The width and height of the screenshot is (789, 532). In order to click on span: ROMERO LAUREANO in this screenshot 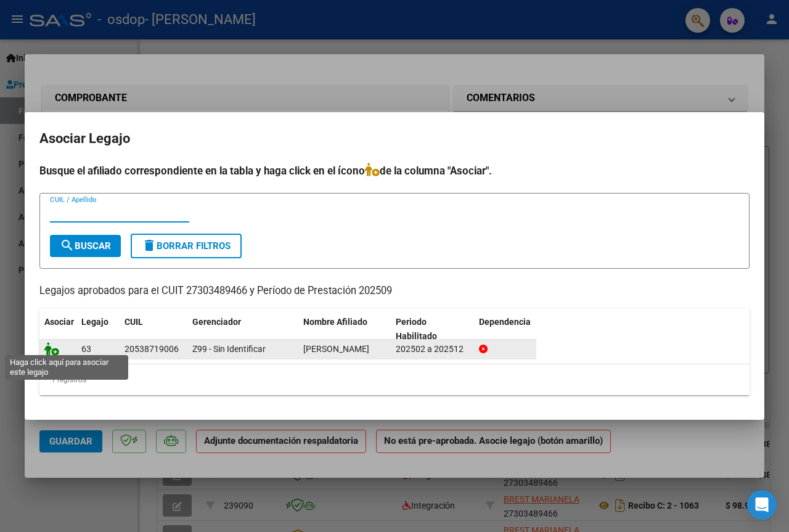, I will do `click(336, 349)`.